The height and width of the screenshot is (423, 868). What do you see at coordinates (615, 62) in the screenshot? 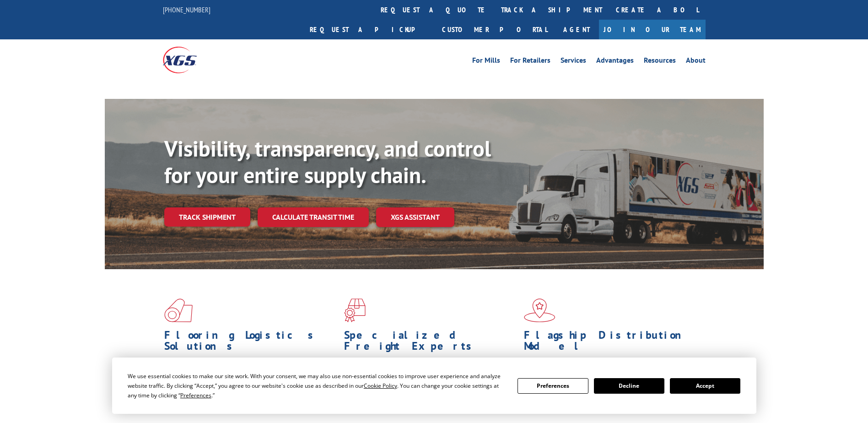
I see `a: Advantages` at bounding box center [615, 62].